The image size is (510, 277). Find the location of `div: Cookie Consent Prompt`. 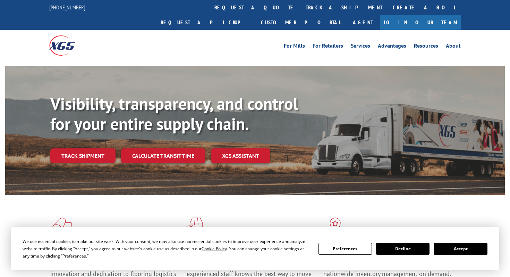

div: Cookie Consent Prompt is located at coordinates (255, 248).